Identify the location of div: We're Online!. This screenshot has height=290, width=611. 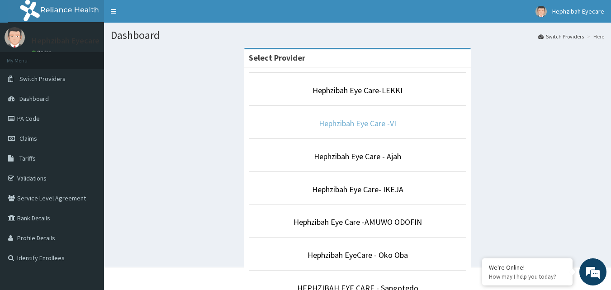
(527, 267).